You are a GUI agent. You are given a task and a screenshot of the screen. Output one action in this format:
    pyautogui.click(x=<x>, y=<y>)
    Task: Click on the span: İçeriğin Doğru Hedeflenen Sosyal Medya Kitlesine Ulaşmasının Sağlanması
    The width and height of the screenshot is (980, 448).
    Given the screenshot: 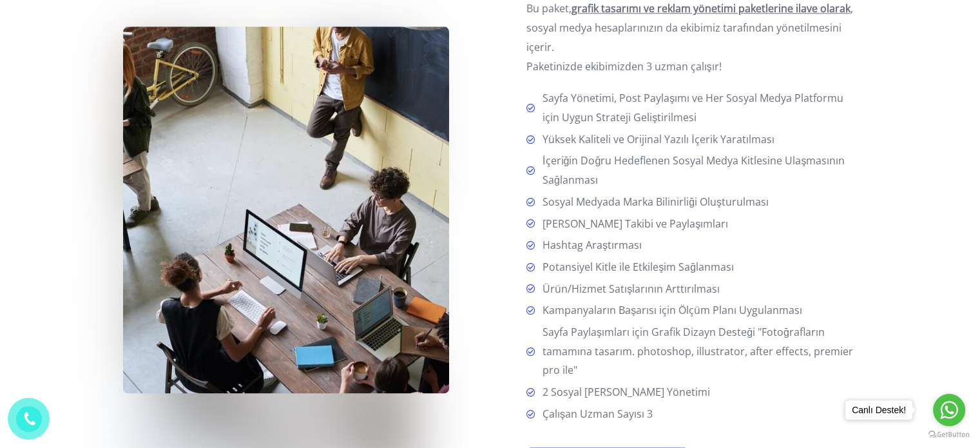 What is the action you would take?
    pyautogui.click(x=697, y=171)
    